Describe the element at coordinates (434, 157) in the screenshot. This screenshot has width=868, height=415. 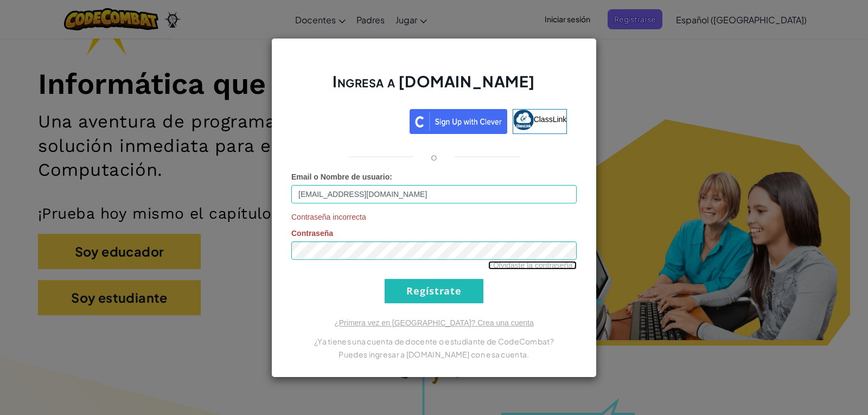
I see `p: o` at that location.